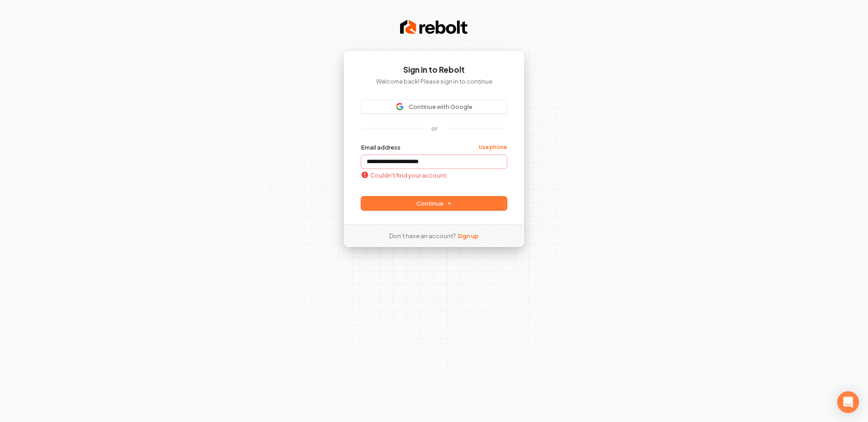 The width and height of the screenshot is (868, 422). What do you see at coordinates (434, 203) in the screenshot?
I see `button: Continue` at bounding box center [434, 203].